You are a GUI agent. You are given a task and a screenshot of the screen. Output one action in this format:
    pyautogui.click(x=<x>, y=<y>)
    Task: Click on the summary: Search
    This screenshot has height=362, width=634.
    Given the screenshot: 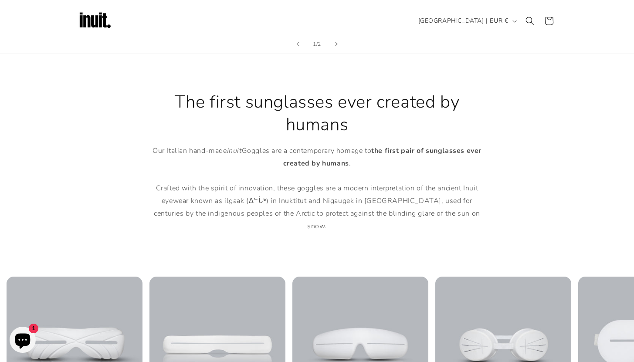 What is the action you would take?
    pyautogui.click(x=530, y=21)
    